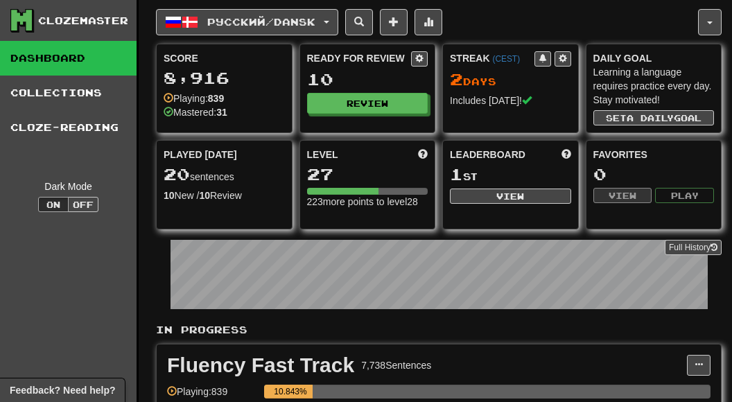 The height and width of the screenshot is (402, 732). I want to click on div: 10.843%, so click(290, 391).